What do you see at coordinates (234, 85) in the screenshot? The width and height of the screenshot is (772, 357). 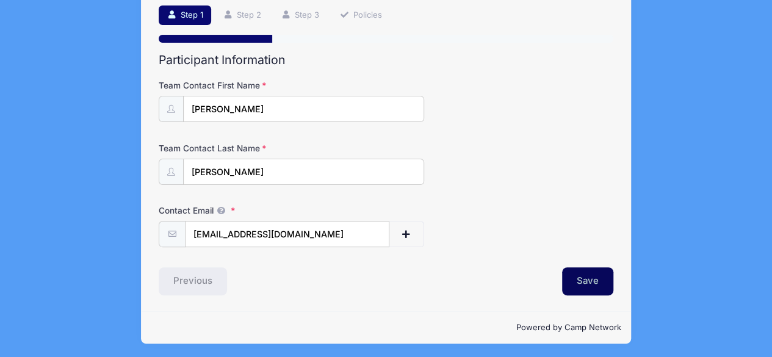 I see `label: Team Contact First Name` at bounding box center [234, 85].